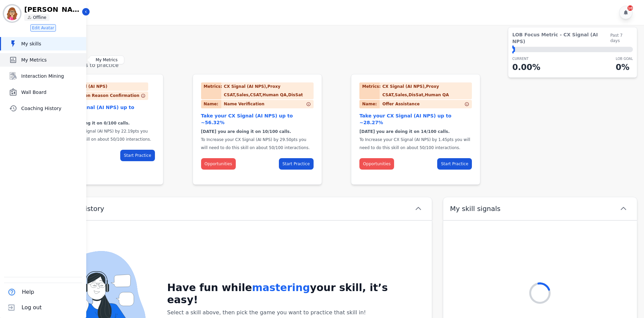 Image resolution: width=644 pixels, height=318 pixels. Describe the element at coordinates (28, 292) in the screenshot. I see `span: Help` at that location.